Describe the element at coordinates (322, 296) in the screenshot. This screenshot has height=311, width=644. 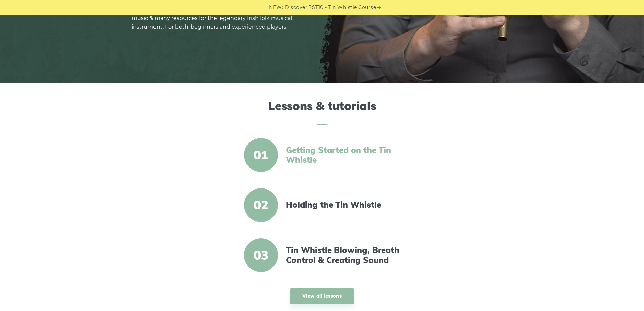
I see `a: View all lessons` at that location.